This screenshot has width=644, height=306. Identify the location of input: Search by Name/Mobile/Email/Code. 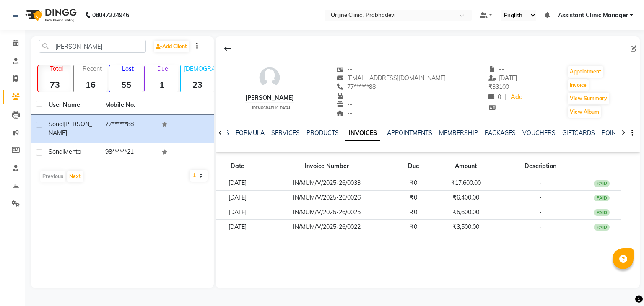
(92, 46).